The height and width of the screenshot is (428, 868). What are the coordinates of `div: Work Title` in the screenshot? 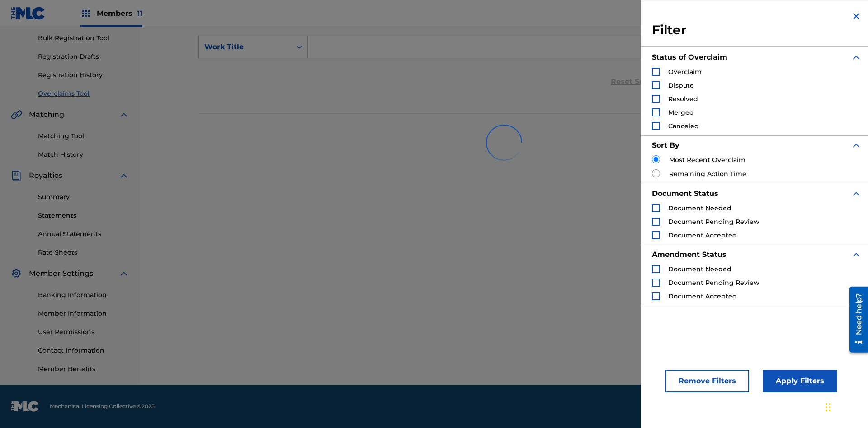 It's located at (245, 47).